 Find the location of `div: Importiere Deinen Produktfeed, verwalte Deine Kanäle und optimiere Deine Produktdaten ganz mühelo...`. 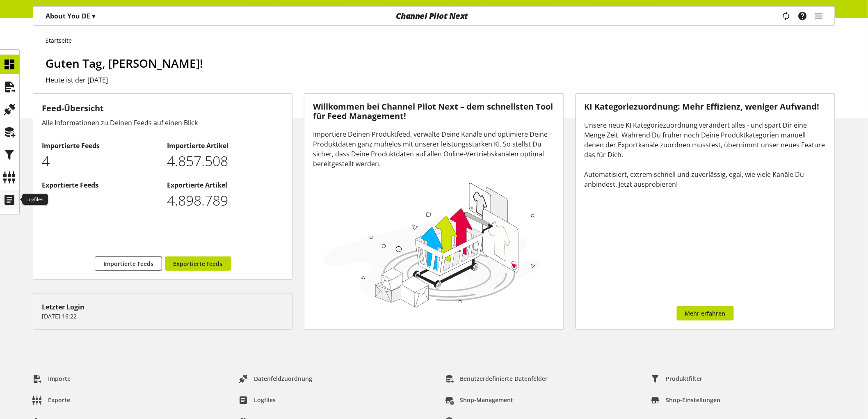

div: Importiere Deinen Produktfeed, verwalte Deine Kanäle und optimiere Deine Produktdaten ganz mühelo... is located at coordinates (434, 149).